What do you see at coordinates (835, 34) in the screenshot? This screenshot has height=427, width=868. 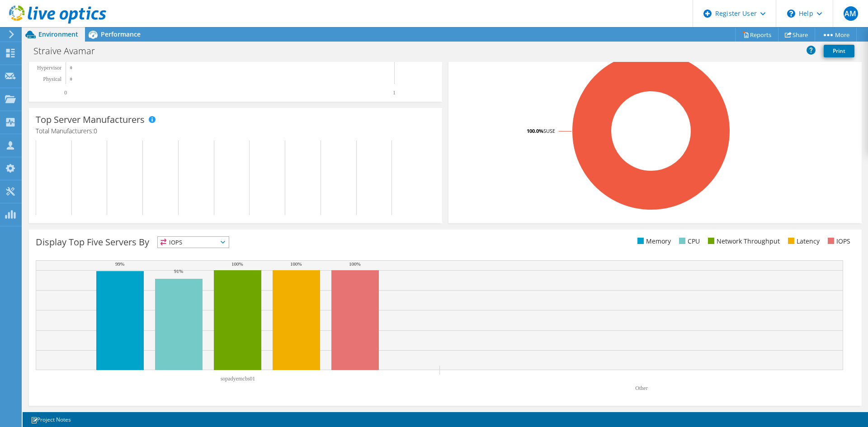 I see `a: More` at bounding box center [835, 34].